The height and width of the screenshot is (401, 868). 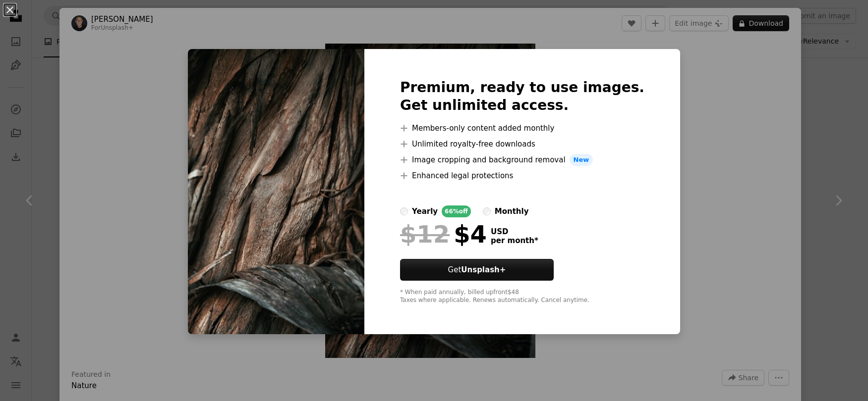 I want to click on div: 66% off, so click(x=456, y=211).